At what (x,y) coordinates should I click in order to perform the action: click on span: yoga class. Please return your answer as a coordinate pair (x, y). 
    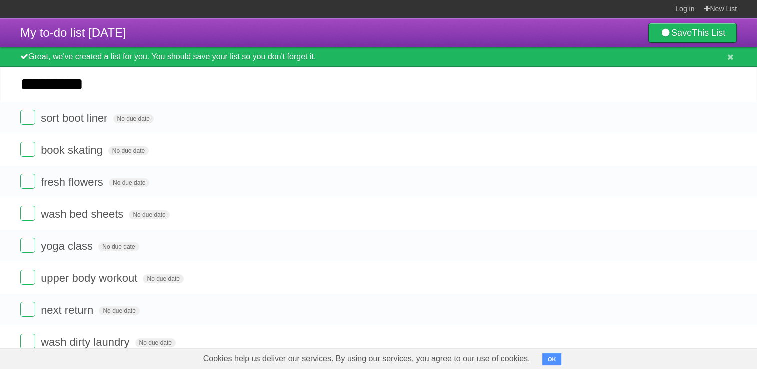
    Looking at the image, I should click on (68, 246).